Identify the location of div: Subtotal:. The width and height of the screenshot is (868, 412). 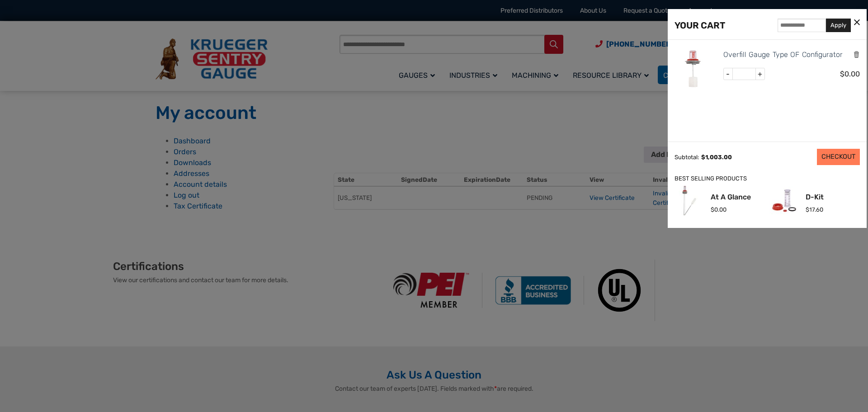
(687, 157).